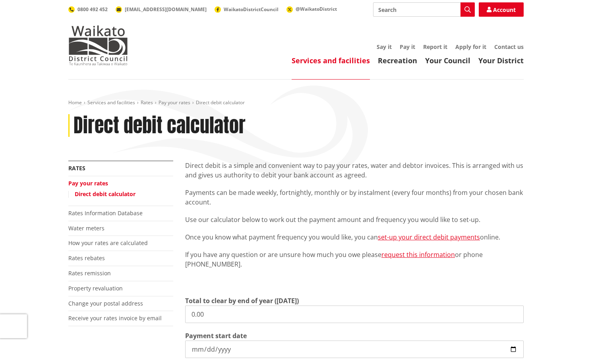 The width and height of the screenshot is (592, 364). What do you see at coordinates (75, 102) in the screenshot?
I see `a: Home` at bounding box center [75, 102].